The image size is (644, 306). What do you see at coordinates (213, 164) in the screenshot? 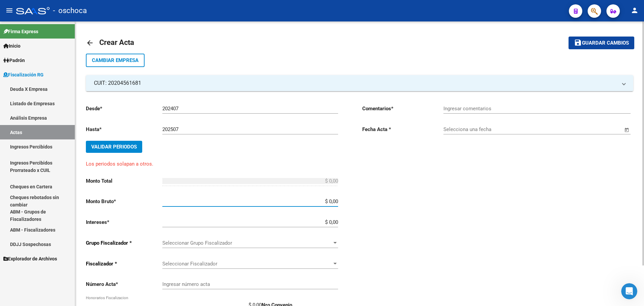
I see `p: Los periodos solapan a otros.` at bounding box center [213, 164].